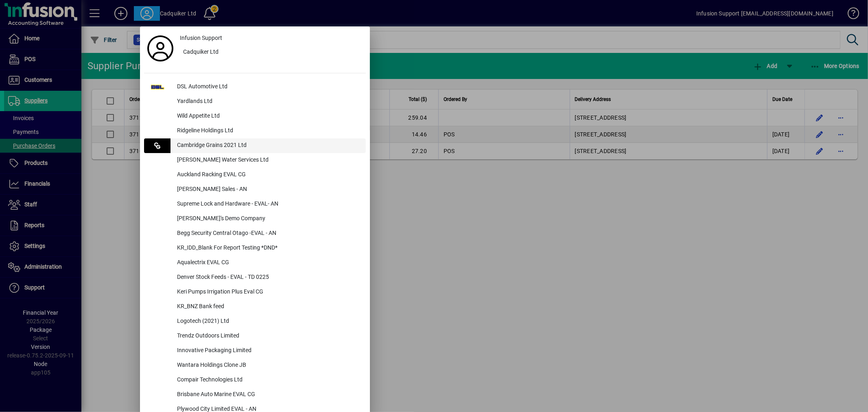 The image size is (868, 412). Describe the element at coordinates (255, 336) in the screenshot. I see `button: Trendz Outdoors Limited` at that location.